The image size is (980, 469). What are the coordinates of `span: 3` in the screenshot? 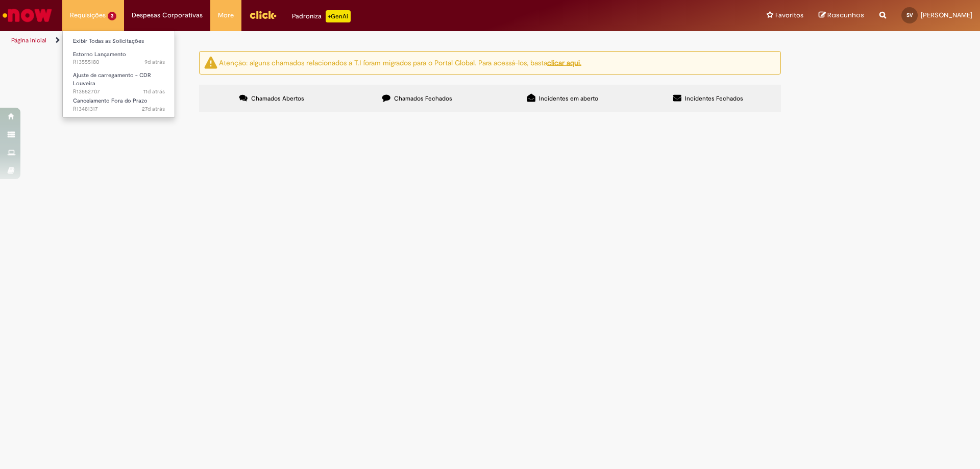 It's located at (112, 16).